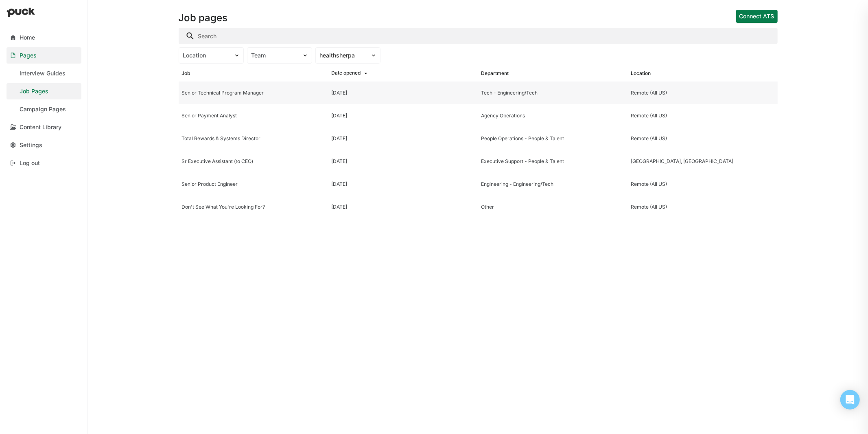 The width and height of the screenshot is (868, 434). I want to click on div: Senior Technical Program Manager, so click(254, 93).